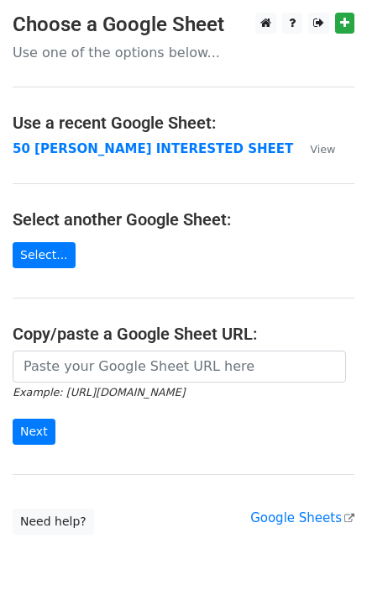 This screenshot has height=602, width=367. Describe the element at coordinates (34, 431) in the screenshot. I see `input: Next` at that location.